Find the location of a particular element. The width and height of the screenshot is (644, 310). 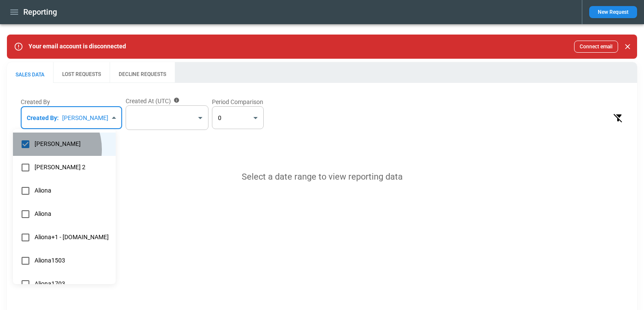

span: Aliona1503 is located at coordinates (71, 261).